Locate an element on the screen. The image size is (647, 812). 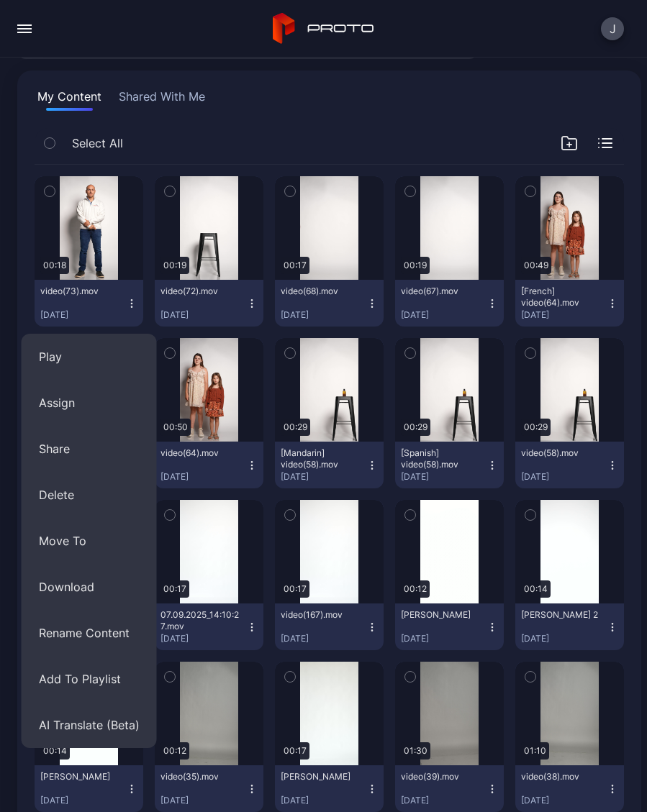
button: J is located at coordinates (613, 29).